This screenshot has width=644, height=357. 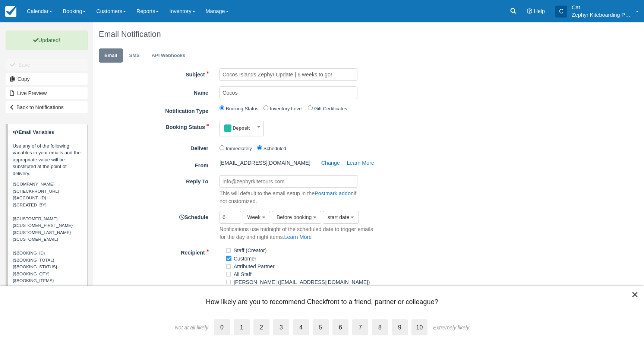 I want to click on label: Notification Type, so click(x=153, y=110).